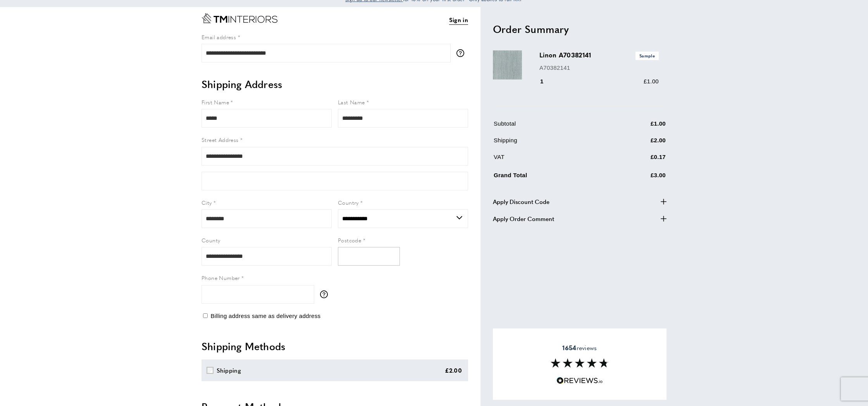  What do you see at coordinates (215, 102) in the screenshot?
I see `span: First Name` at bounding box center [215, 102].